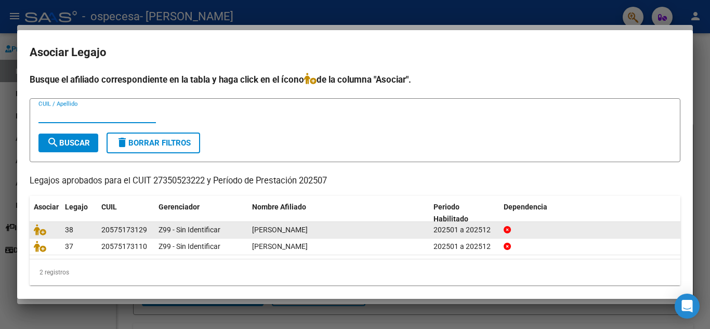  What do you see at coordinates (122, 142) in the screenshot?
I see `mat-icon: delete` at bounding box center [122, 142].